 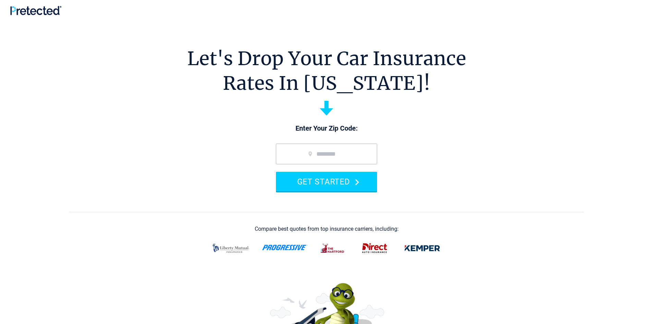 I want to click on img: kemper, so click(x=422, y=248).